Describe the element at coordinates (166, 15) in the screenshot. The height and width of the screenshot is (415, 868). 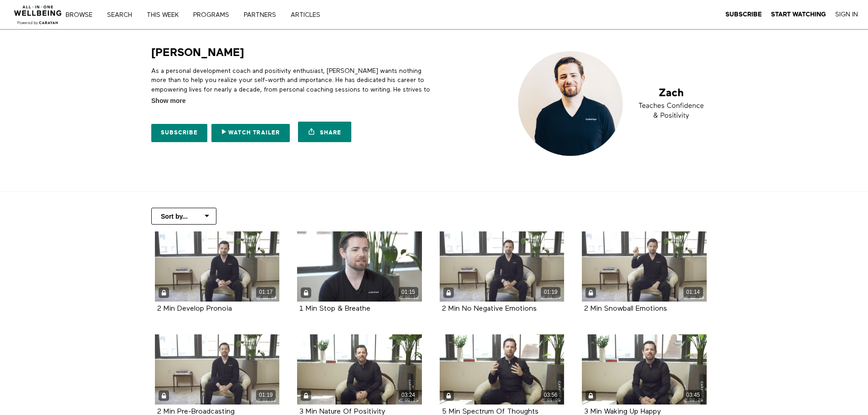
I see `a: THIS WEEK` at that location.